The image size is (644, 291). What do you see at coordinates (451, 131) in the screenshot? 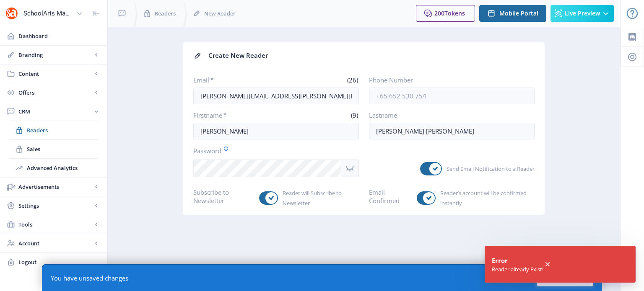
I see `input: Enter reader’s lastname` at bounding box center [451, 131].